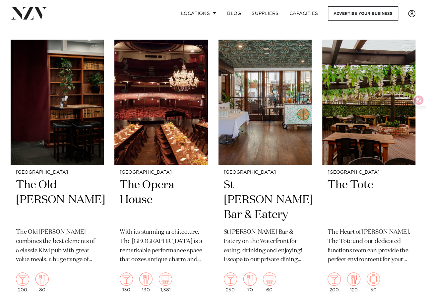 The width and height of the screenshot is (426, 302). Describe the element at coordinates (374, 279) in the screenshot. I see `img: meeting.png` at that location.